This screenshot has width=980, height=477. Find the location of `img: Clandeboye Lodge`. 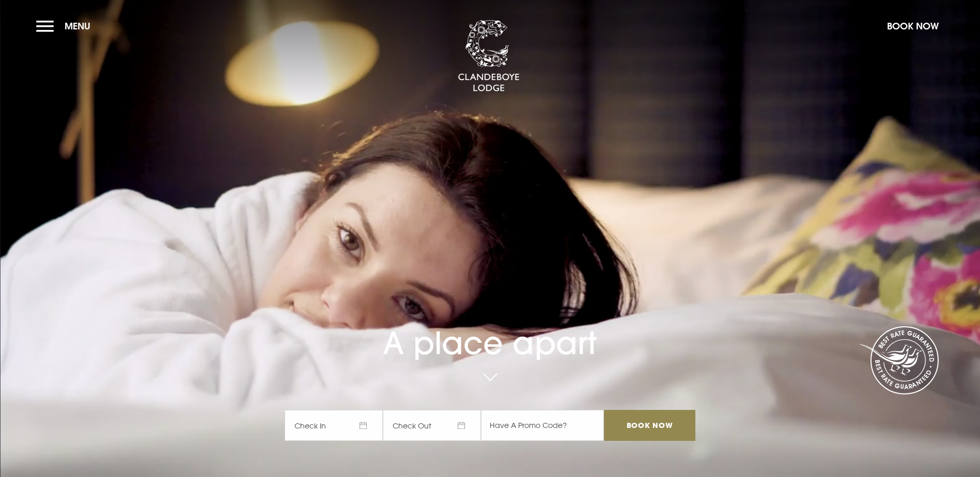

img: Clandeboye Lodge is located at coordinates (489, 56).